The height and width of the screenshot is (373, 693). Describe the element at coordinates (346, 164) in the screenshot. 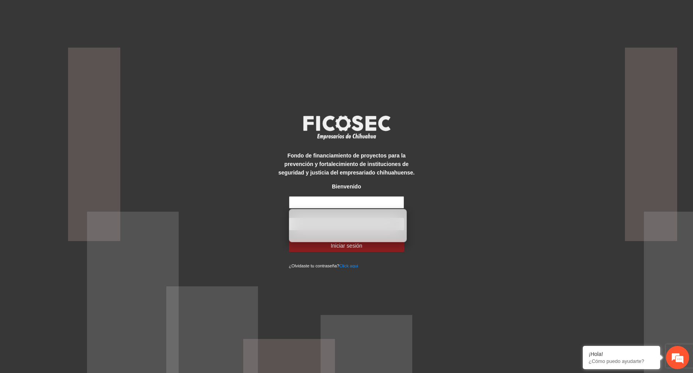

I see `strong: Fondo de financiamiento de proyectos para la prevención y fortalecimiento de instituciones de seg...` at that location.